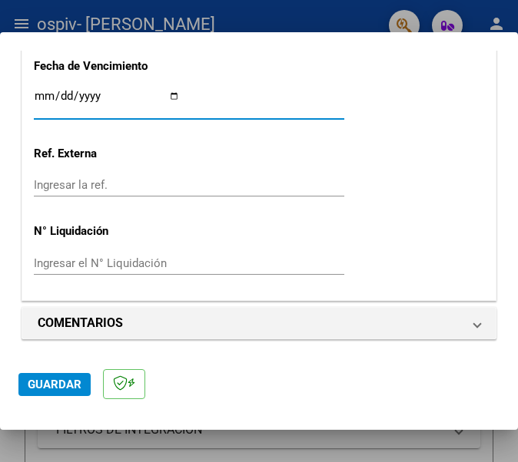 This screenshot has width=518, height=462. Describe the element at coordinates (259, 323) in the screenshot. I see `mat-expansion-panel-header: COMENTARIOS` at that location.